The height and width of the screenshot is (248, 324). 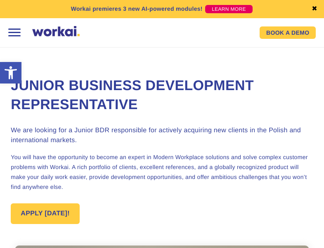 What do you see at coordinates (137, 9) in the screenshot?
I see `p: Workai premieres 3 new AI-powered modules!` at bounding box center [137, 9].